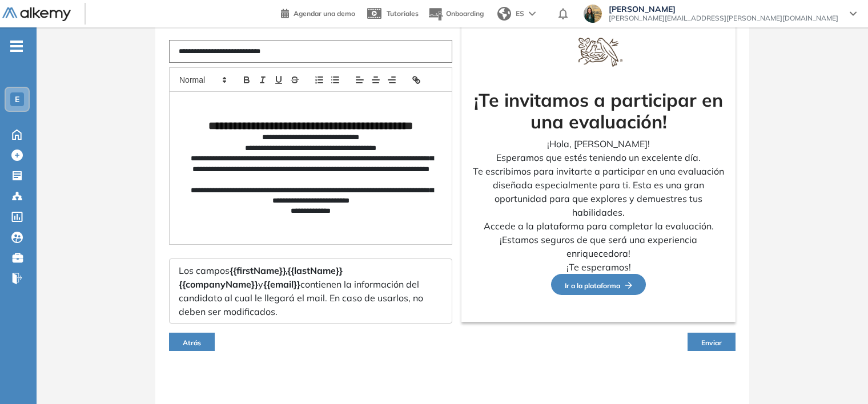  What do you see at coordinates (504, 13) in the screenshot?
I see `img: world` at bounding box center [504, 13].